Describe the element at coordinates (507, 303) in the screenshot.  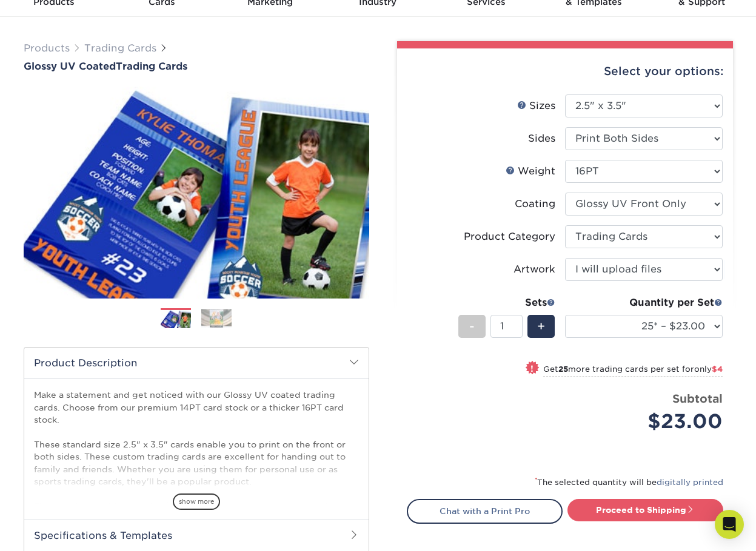
I see `div: Sets` at that location.